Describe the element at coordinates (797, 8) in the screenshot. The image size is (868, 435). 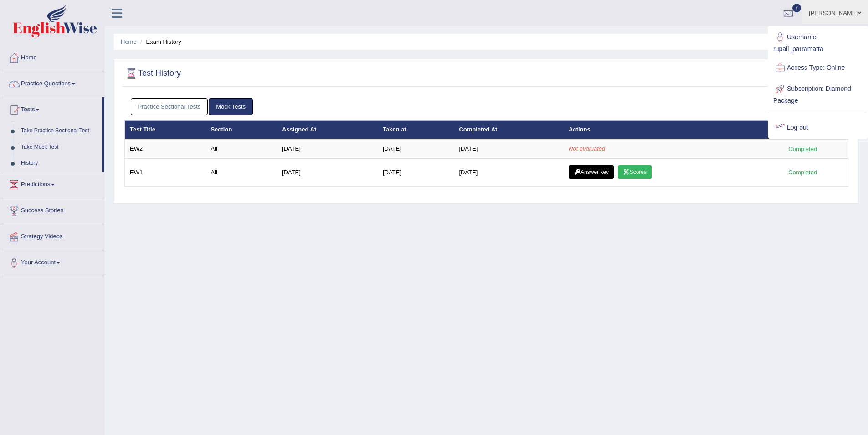
I see `span: 7` at that location.